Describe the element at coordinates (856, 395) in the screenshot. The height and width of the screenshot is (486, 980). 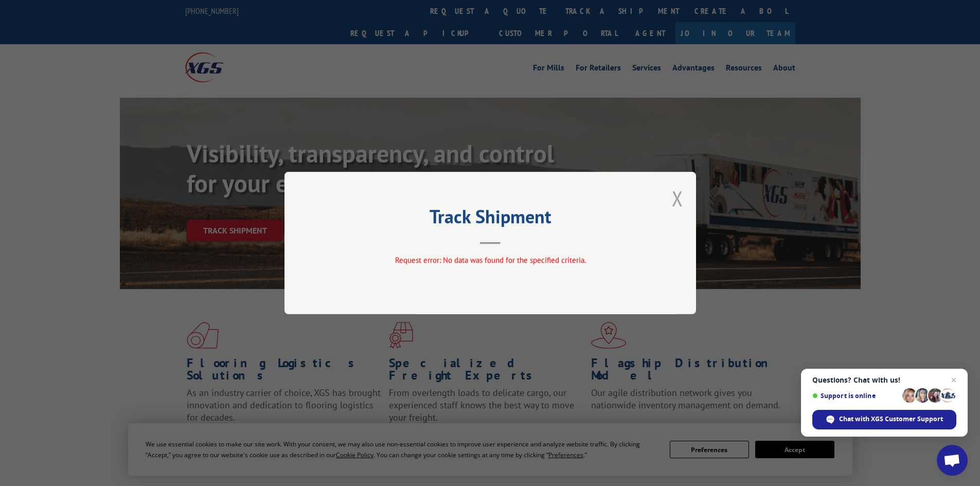
I see `span: Support is online` at that location.